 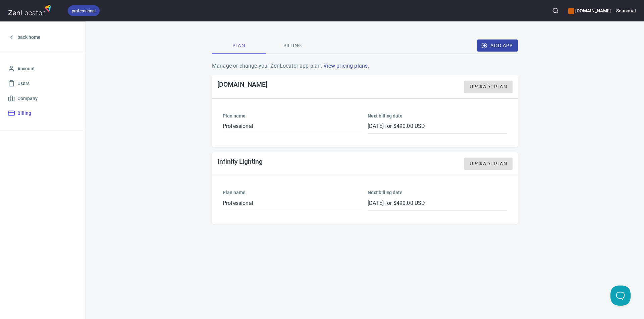 I want to click on button: Seasonal, so click(x=626, y=11).